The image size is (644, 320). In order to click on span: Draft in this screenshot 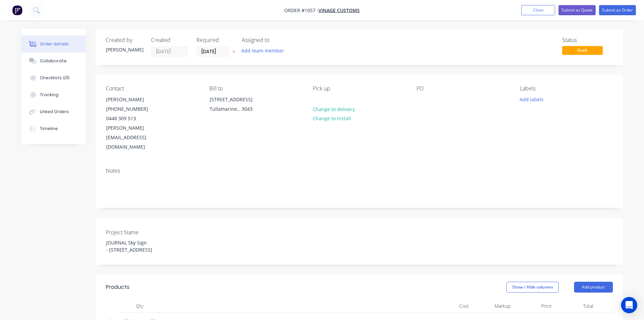, I will do `click(582, 50)`.